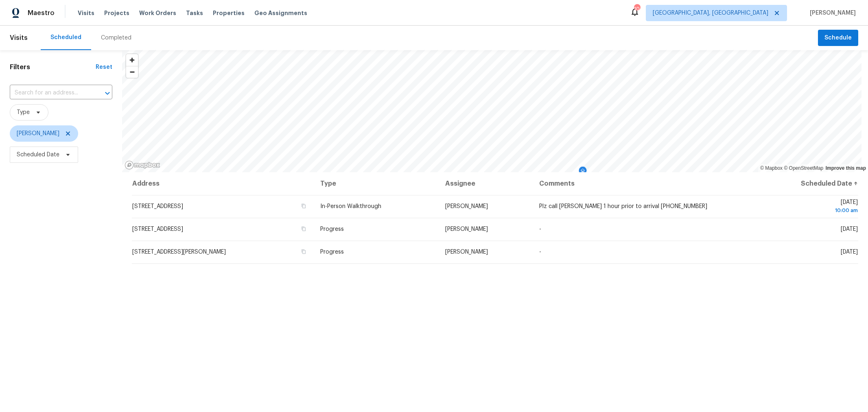 The image size is (868, 412). I want to click on th: Assignee, so click(485, 184).